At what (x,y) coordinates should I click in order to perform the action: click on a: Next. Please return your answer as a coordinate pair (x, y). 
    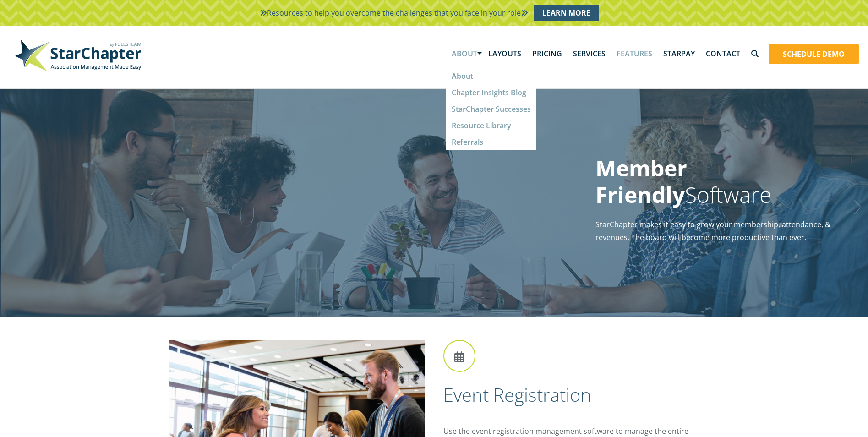
    Looking at the image, I should click on (861, 205).